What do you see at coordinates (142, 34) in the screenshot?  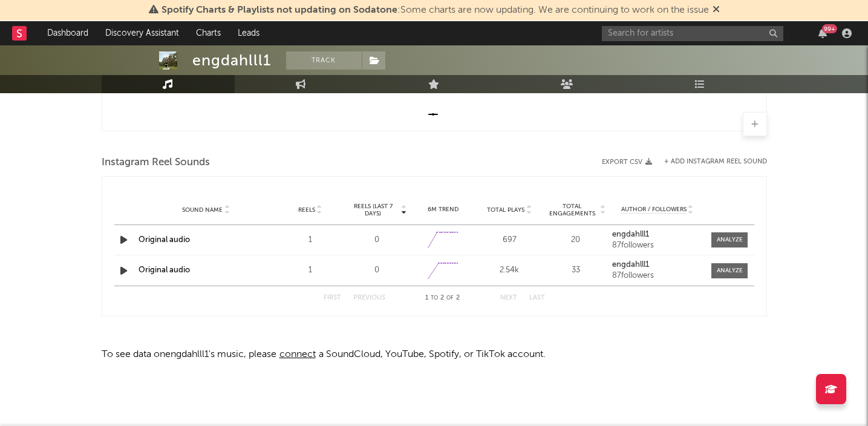 I see `a: Discovery Assistant` at bounding box center [142, 34].